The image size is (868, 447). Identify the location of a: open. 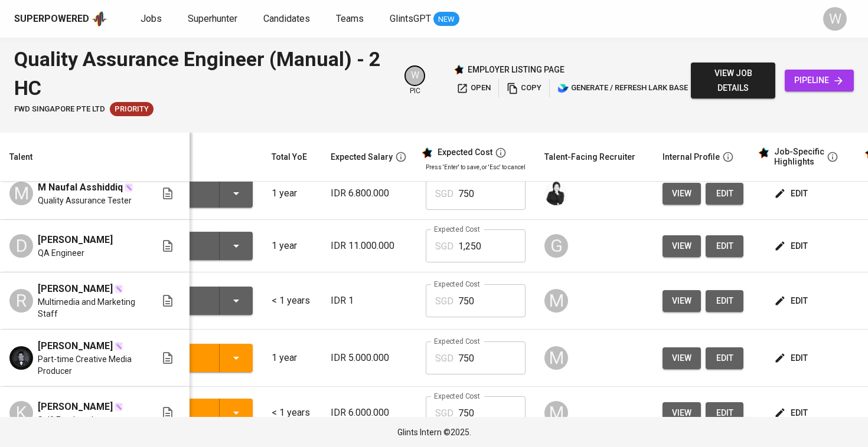
(473, 88).